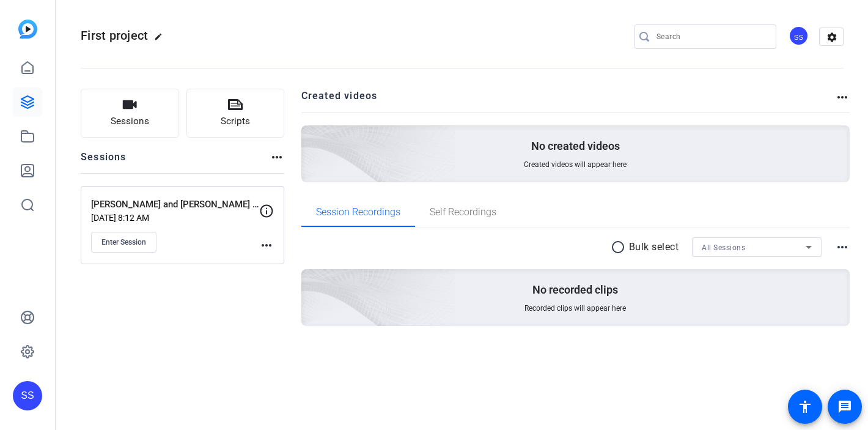 The image size is (868, 430). What do you see at coordinates (805, 407) in the screenshot?
I see `mat-icon: accessibility` at bounding box center [805, 407].